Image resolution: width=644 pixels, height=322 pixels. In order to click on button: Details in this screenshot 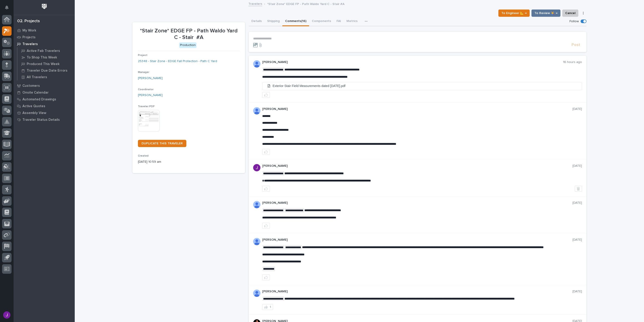, I will do `click(256, 21)`.